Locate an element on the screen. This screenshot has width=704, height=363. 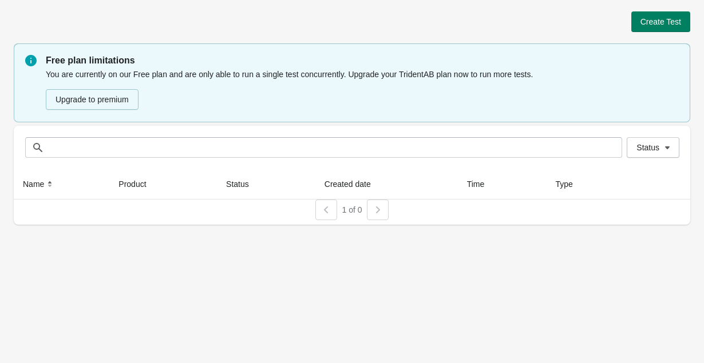
button: Type is located at coordinates (569, 184).